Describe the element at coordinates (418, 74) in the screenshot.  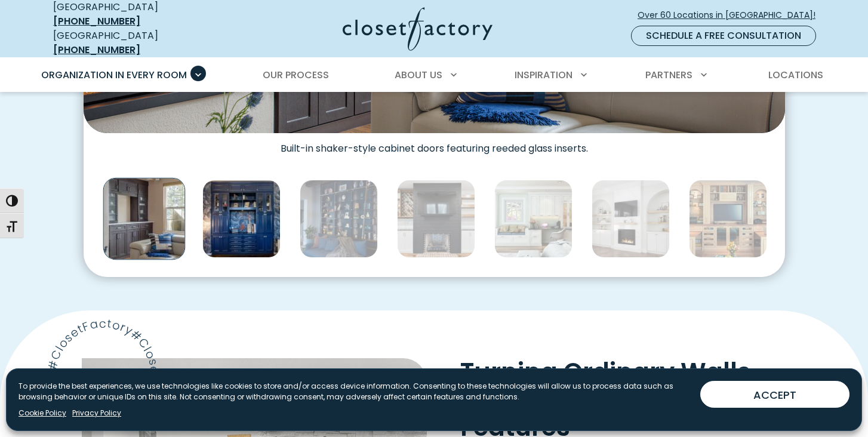
I see `span: About Us` at that location.